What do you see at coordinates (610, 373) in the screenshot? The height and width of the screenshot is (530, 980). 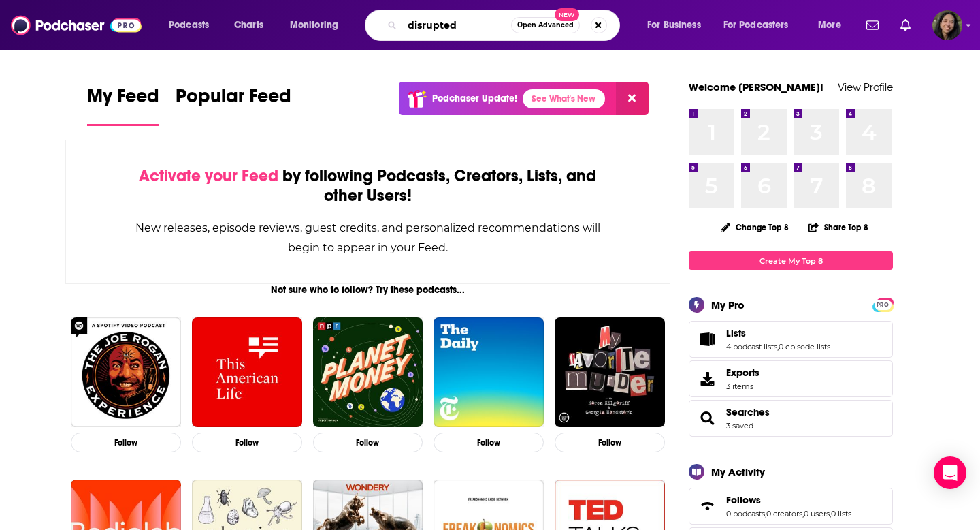 I see `a: My Favorite Murder with Karen Kilgariff and Georgia Hardstark` at bounding box center [610, 373].